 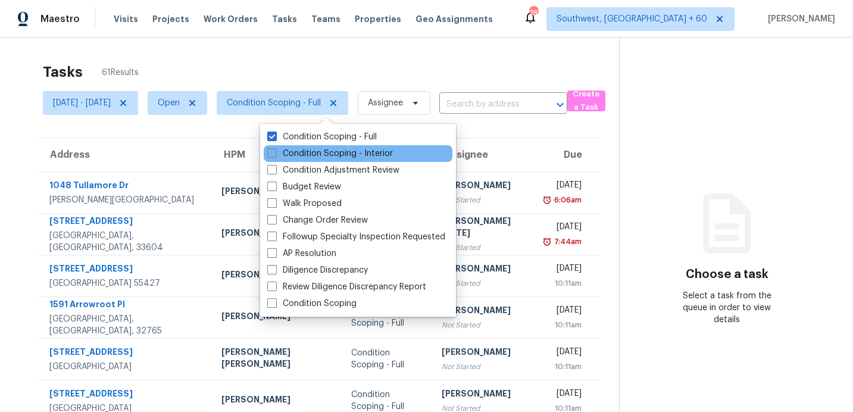 I want to click on span: Condition Scoping - Full, so click(x=274, y=103).